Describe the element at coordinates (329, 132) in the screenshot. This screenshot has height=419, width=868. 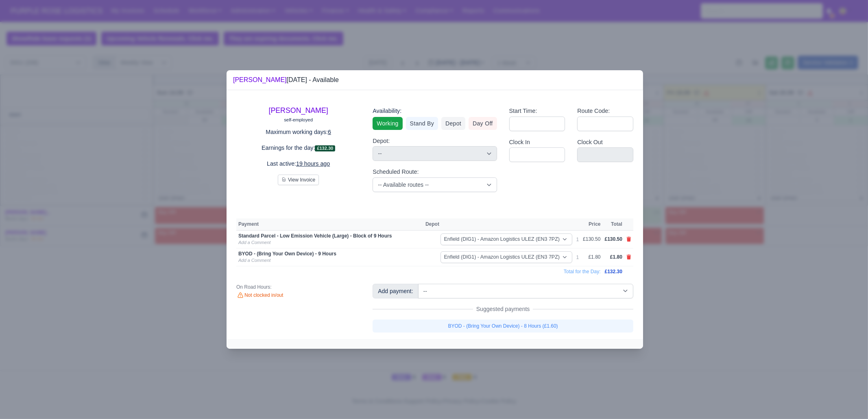
I see `u: 6` at that location.